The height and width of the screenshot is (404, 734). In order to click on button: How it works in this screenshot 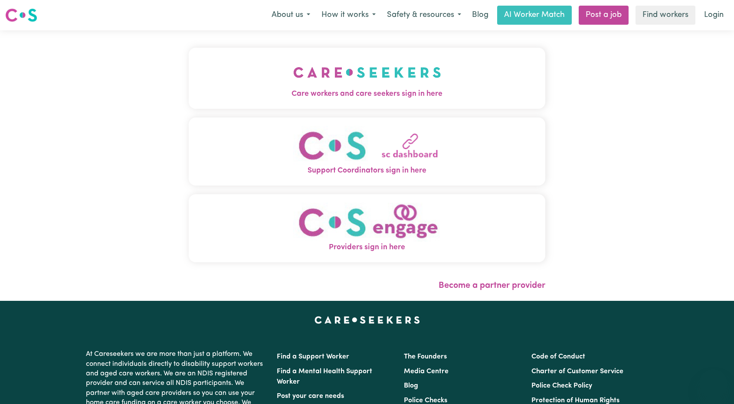, I will do `click(348, 15)`.